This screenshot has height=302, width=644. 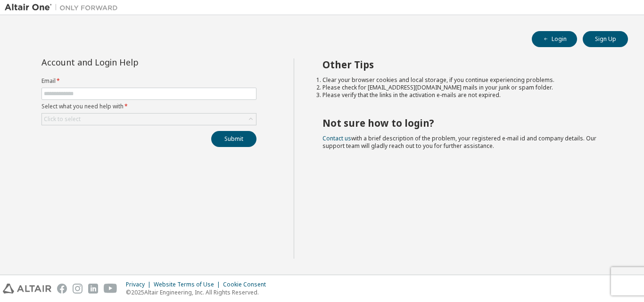 I want to click on div: Website Terms of Use, so click(x=188, y=285).